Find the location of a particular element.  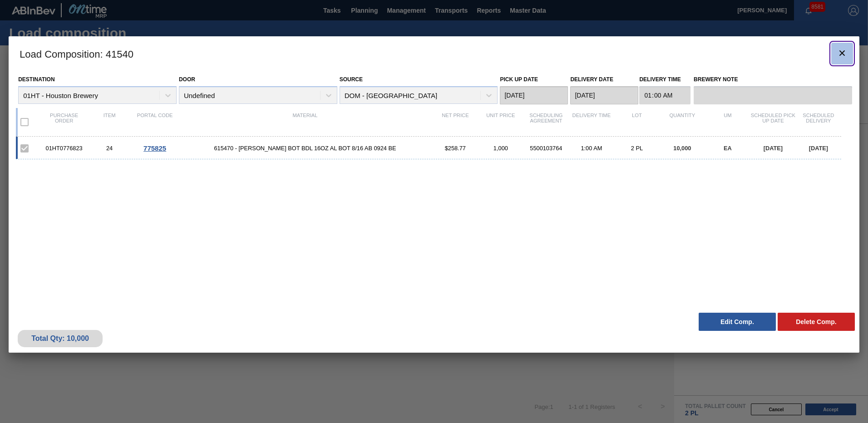

div: Scheduled Delivery is located at coordinates (819, 122).